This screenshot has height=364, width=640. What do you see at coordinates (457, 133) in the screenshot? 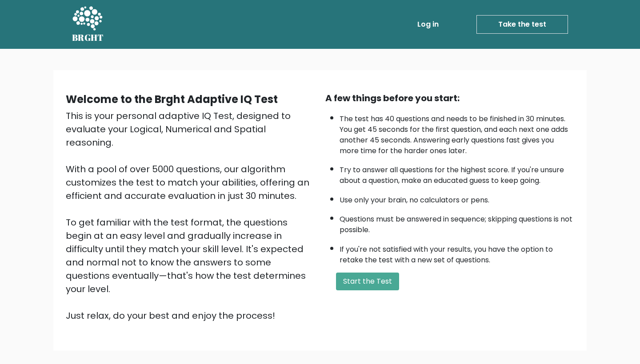
I see `li: The test has 40 questions and needs to be finished in 30 minutes. You get 45 seconds for the firs...` at bounding box center [457, 133].